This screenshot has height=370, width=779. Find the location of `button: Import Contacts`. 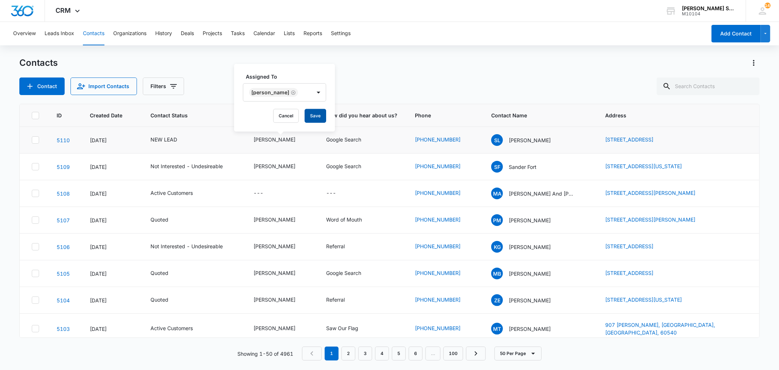

button: Import Contacts is located at coordinates (104, 86).